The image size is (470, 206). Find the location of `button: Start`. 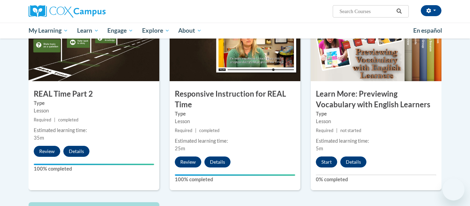

button: Start is located at coordinates (327, 162).